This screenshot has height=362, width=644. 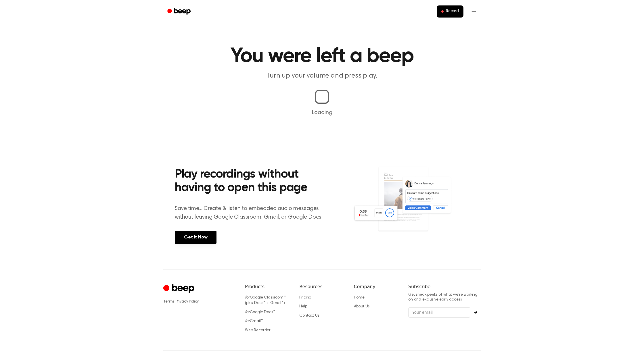 I want to click on a: About Us, so click(x=362, y=307).